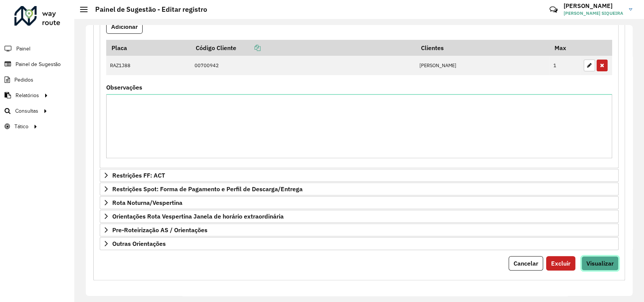 The image size is (644, 302). I want to click on button: Excluir, so click(560, 264).